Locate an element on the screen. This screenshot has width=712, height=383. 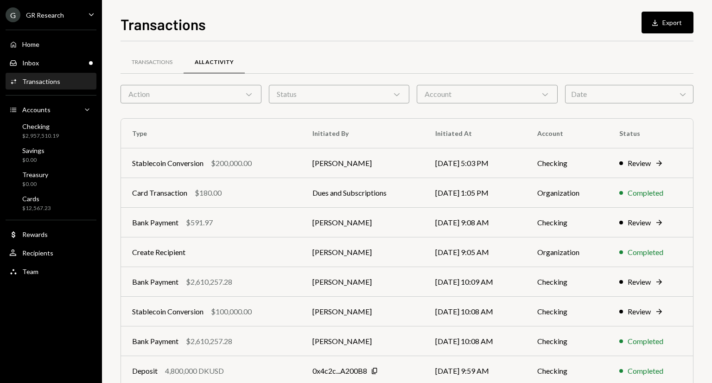
div: Savings is located at coordinates (33, 150).